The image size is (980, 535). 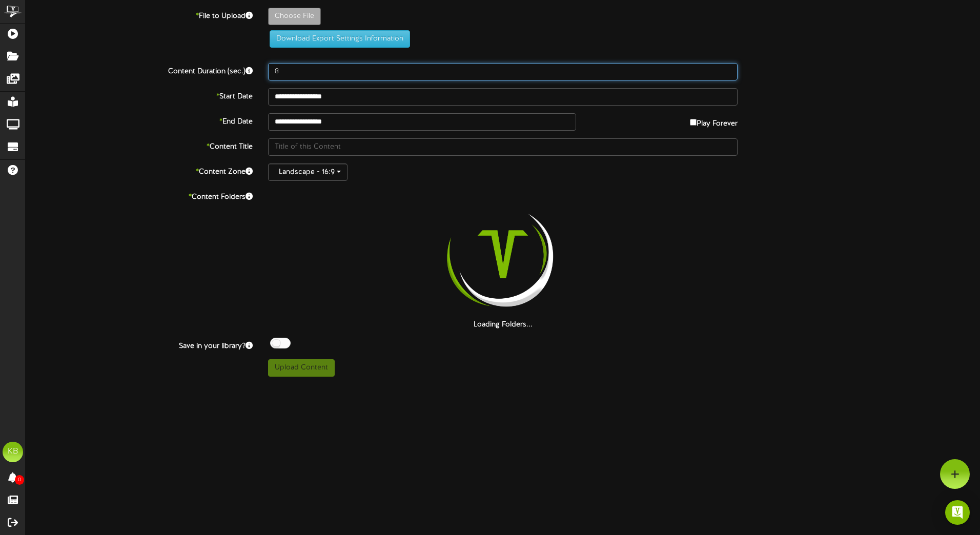 I want to click on button: Landscape - 16:9, so click(x=308, y=172).